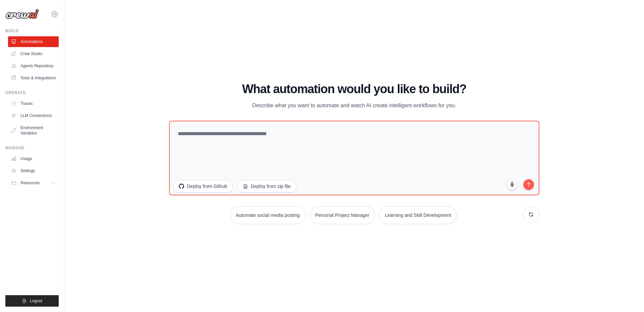 This screenshot has height=312, width=644. I want to click on div: Build, so click(32, 31).